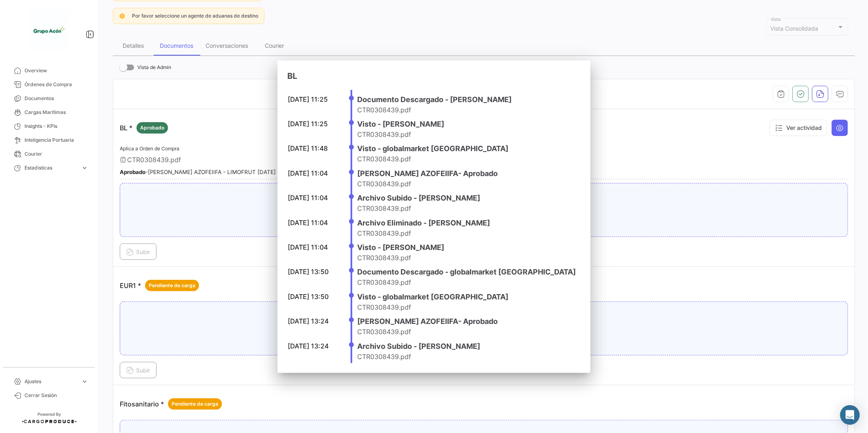 The height and width of the screenshot is (433, 868). Describe the element at coordinates (51, 168) in the screenshot. I see `span: Estadísticas` at that location.